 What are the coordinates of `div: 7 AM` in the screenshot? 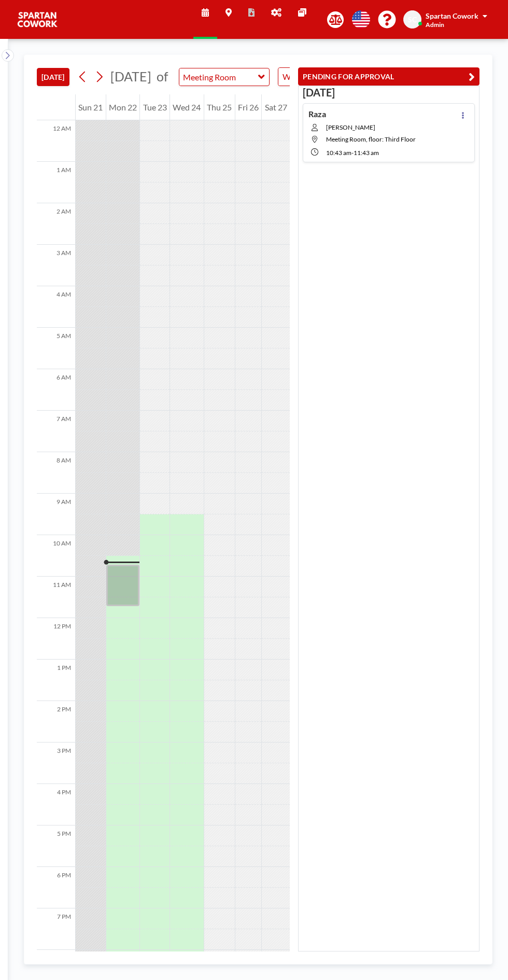 It's located at (56, 431).